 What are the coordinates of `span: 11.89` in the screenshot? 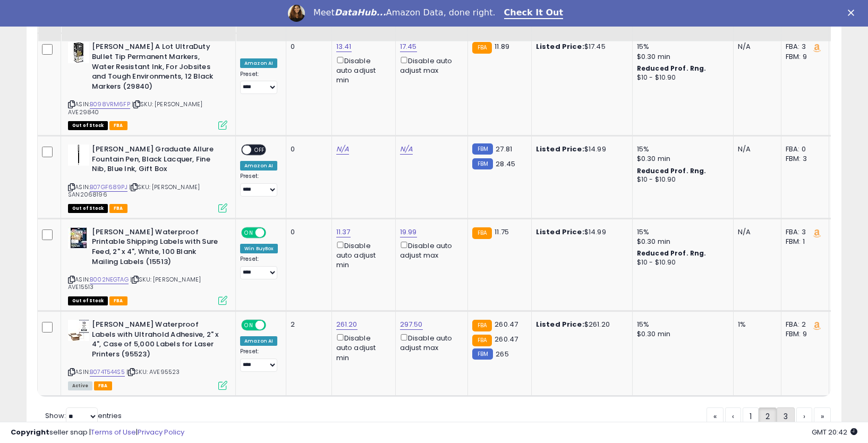 It's located at (502, 46).